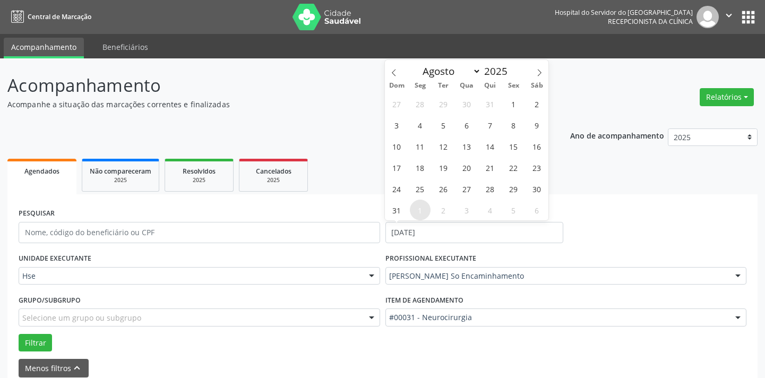  I want to click on a: Beneficiários, so click(125, 47).